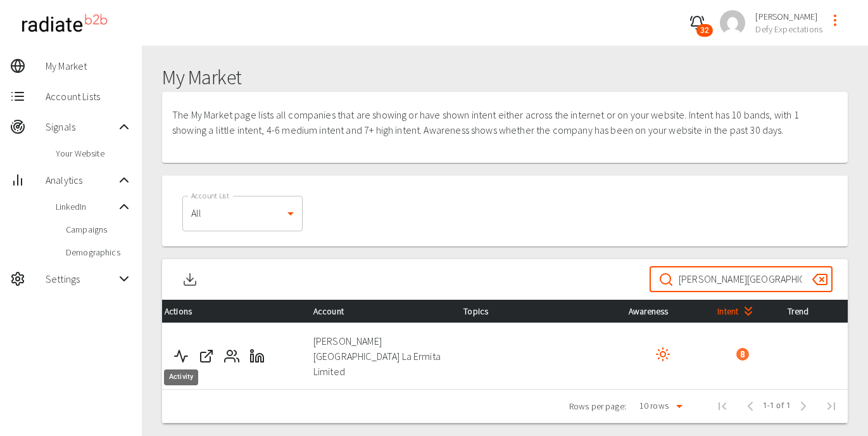 This screenshot has width=868, height=436. What do you see at coordinates (207, 356) in the screenshot?
I see `button: Web Site` at bounding box center [207, 356].